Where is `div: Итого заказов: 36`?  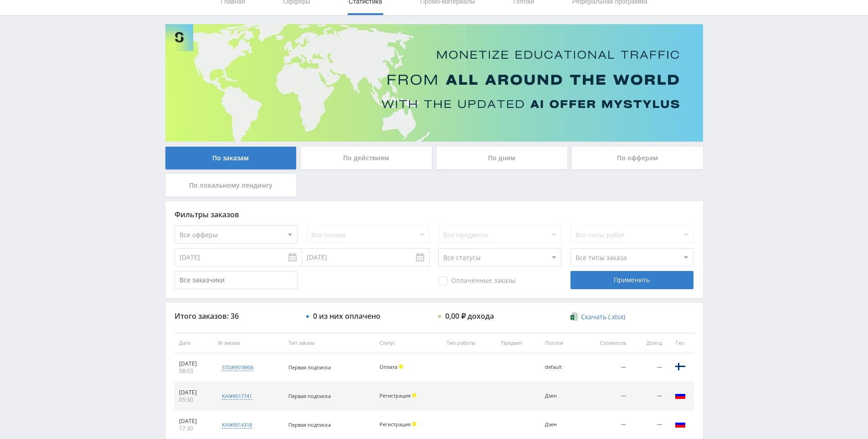 div: Итого заказов: 36 is located at coordinates (236, 316).